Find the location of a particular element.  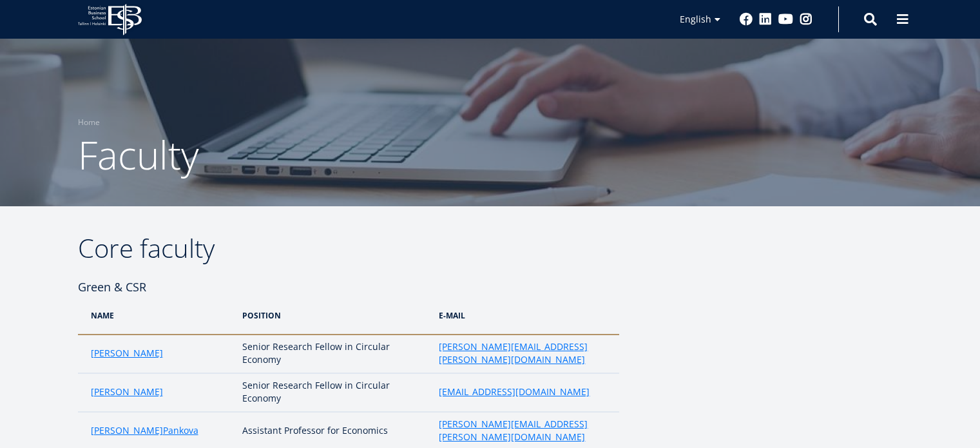

h2: Core faculty is located at coordinates (349, 249).